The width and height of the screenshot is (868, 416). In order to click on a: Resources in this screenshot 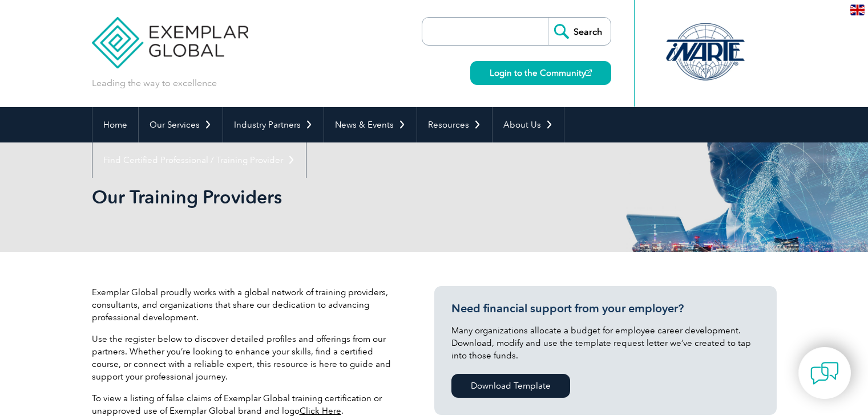, I will do `click(454, 125)`.